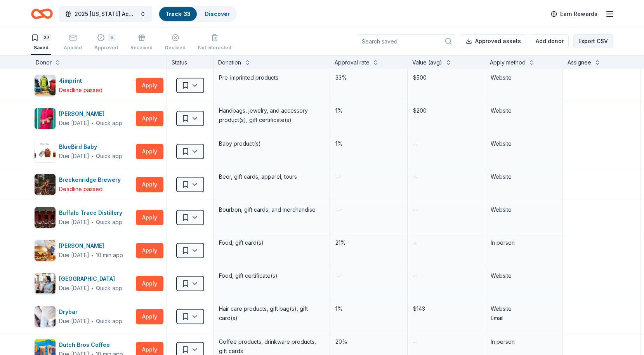  What do you see at coordinates (197, 14) in the screenshot?
I see `button: Track· 33Discover` at bounding box center [197, 14].